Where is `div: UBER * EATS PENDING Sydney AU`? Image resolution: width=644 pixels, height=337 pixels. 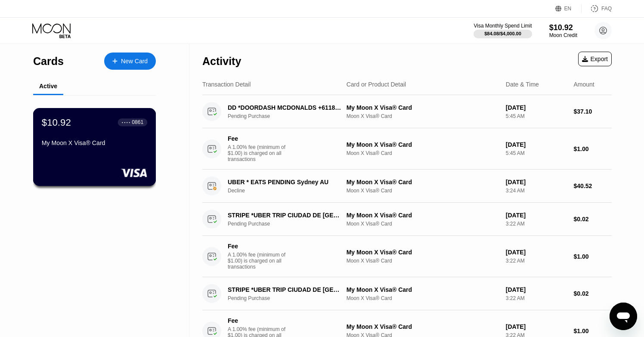 div: UBER * EATS PENDING Sydney AU is located at coordinates (285, 182).